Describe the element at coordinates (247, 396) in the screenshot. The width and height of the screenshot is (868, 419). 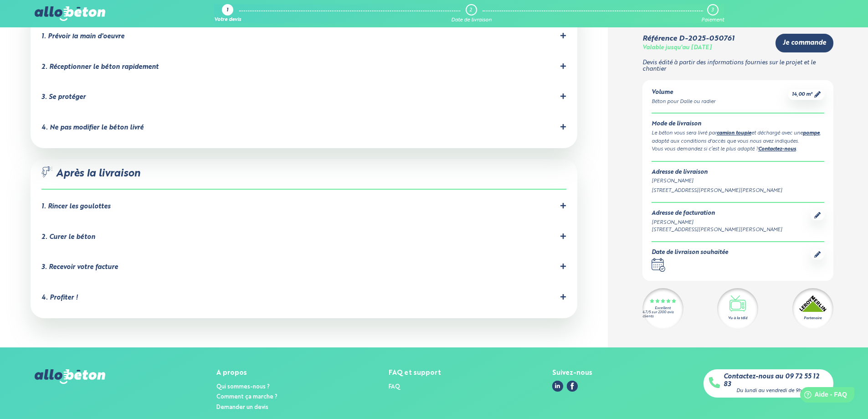
I see `a: Comment ça marche ?` at that location.